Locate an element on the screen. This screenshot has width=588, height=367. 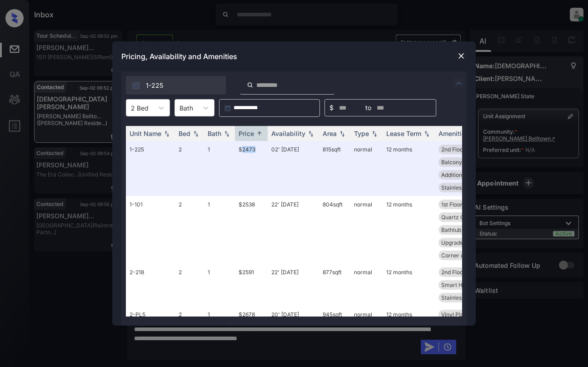
span: Upgraded light ... is located at coordinates (462, 242).